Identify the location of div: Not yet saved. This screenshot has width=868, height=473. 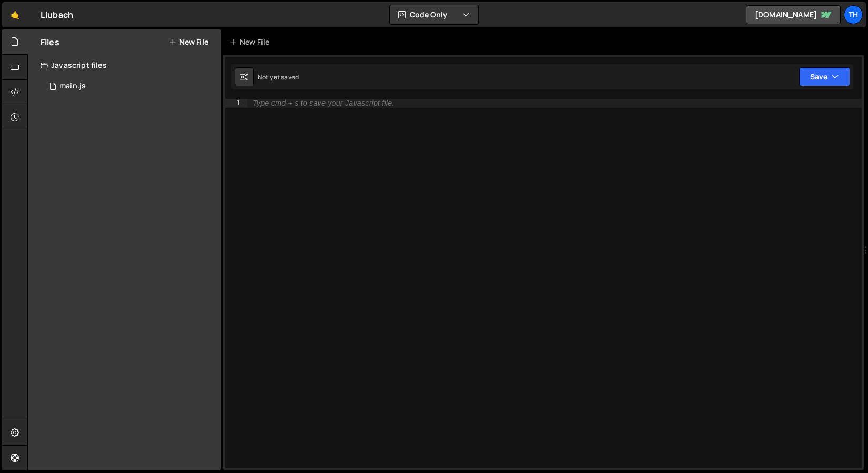
(278, 77).